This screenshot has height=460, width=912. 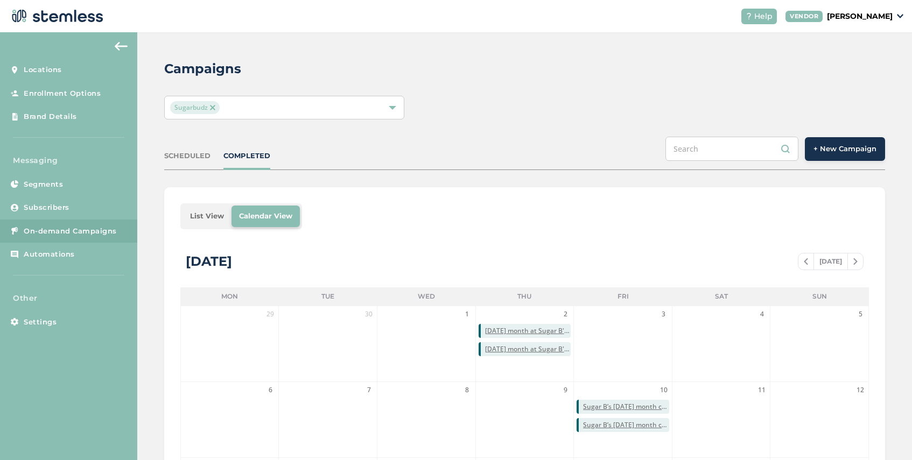 I want to click on span: Locations, so click(x=43, y=70).